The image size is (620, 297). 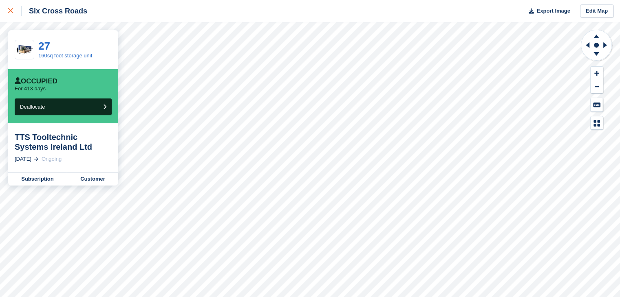 I want to click on a: Customer, so click(x=93, y=179).